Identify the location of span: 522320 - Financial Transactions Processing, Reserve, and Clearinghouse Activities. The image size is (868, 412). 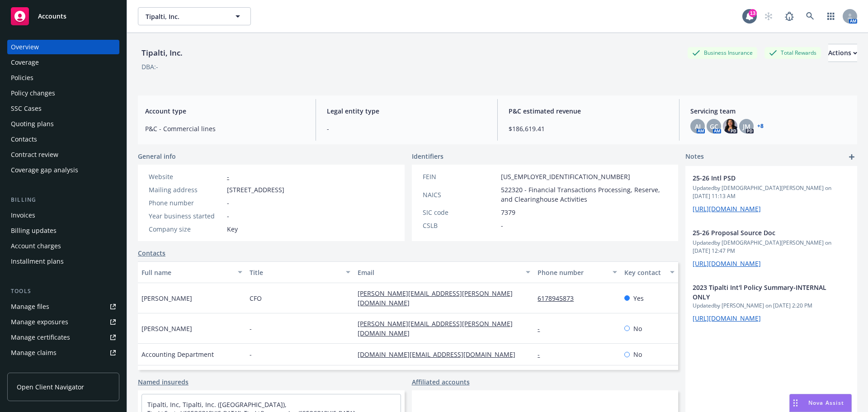
(584, 195).